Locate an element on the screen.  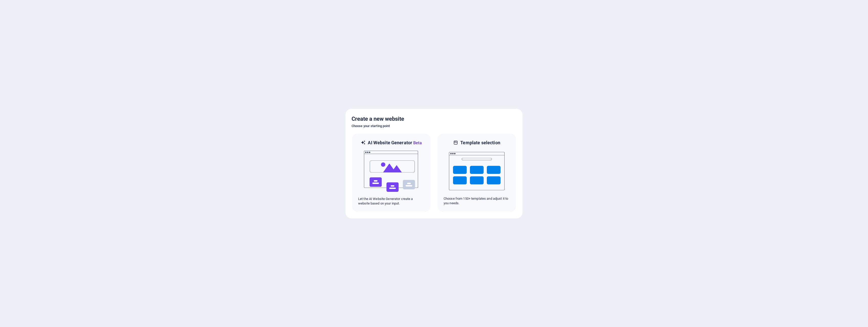
div: Template selectionChoose from 150+ templates and adjust it to you needs. is located at coordinates (477, 173).